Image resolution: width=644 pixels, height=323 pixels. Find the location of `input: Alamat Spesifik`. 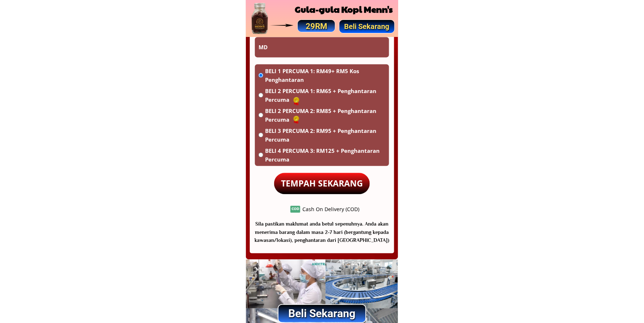

input: Alamat Spesifik is located at coordinates (322, 47).